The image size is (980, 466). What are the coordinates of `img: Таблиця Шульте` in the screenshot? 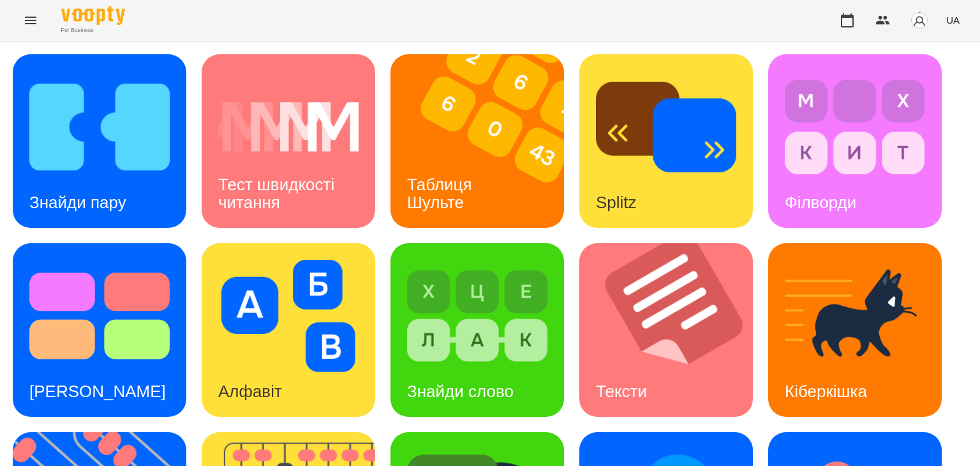 It's located at (485, 141).